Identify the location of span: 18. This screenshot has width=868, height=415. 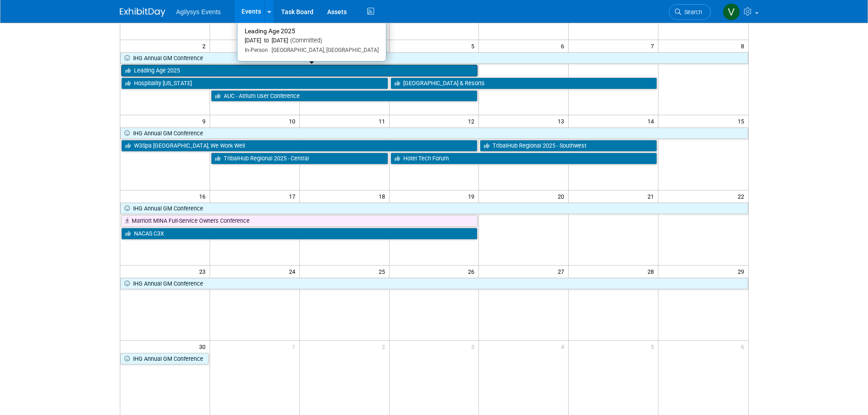
(383, 196).